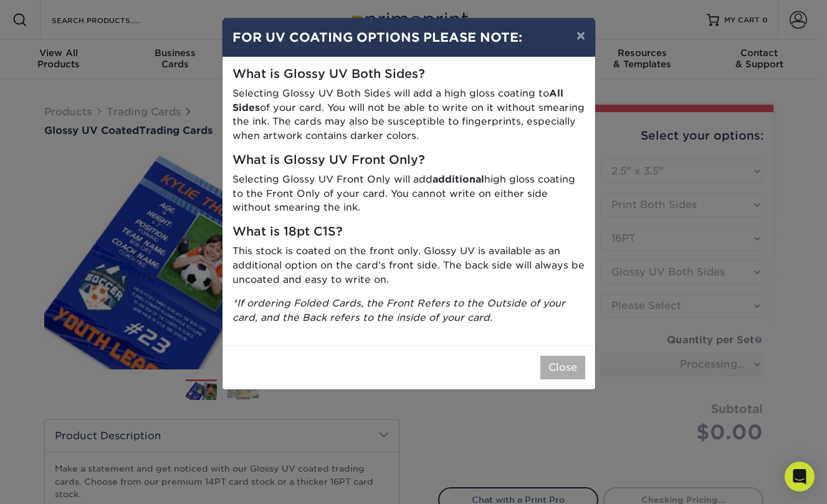  Describe the element at coordinates (799, 477) in the screenshot. I see `div: Open Intercom Messenger` at that location.